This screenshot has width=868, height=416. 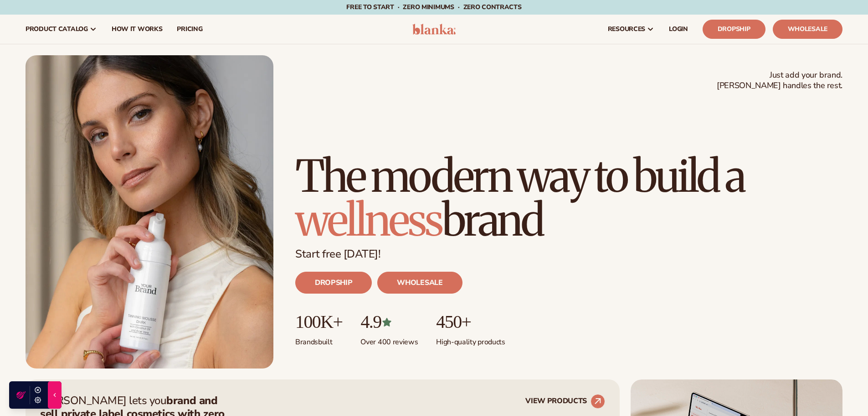 I want to click on span: How It Works, so click(x=137, y=29).